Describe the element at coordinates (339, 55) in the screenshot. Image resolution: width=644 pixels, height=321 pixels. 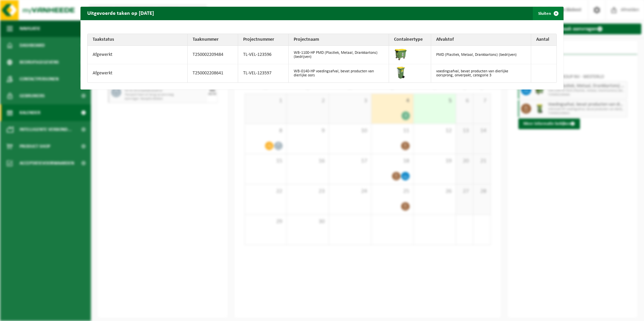
I see `td: WB-1100-HP PMD (Plastiek, Metaal, Drankkartons) (bedrijven)` at that location.